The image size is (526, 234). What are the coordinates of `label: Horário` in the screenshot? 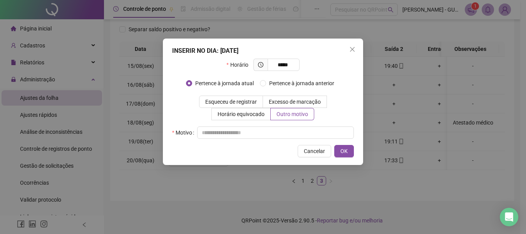 It's located at (240, 65).